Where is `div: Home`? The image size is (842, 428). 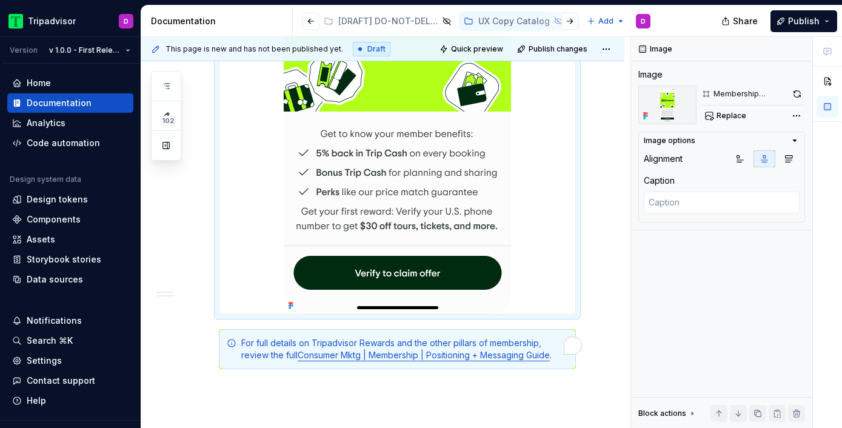
div: Home is located at coordinates (39, 83).